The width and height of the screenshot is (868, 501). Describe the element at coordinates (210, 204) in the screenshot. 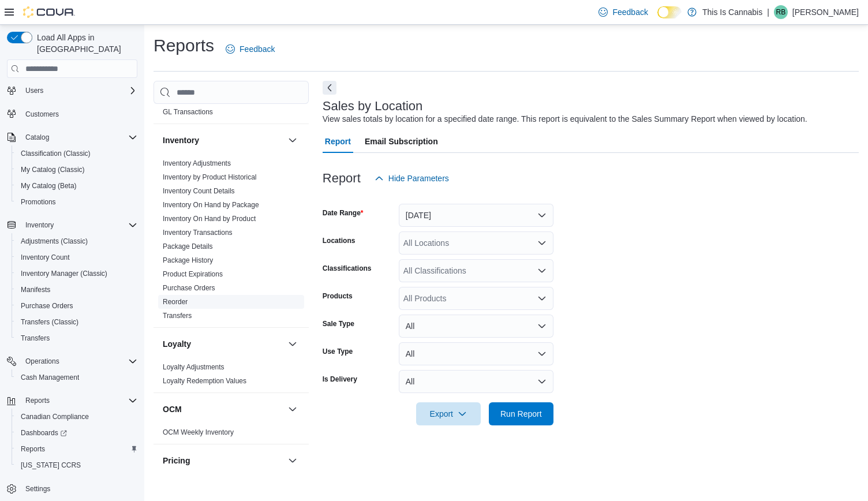

I see `span: Inventory On Hand by Package` at that location.